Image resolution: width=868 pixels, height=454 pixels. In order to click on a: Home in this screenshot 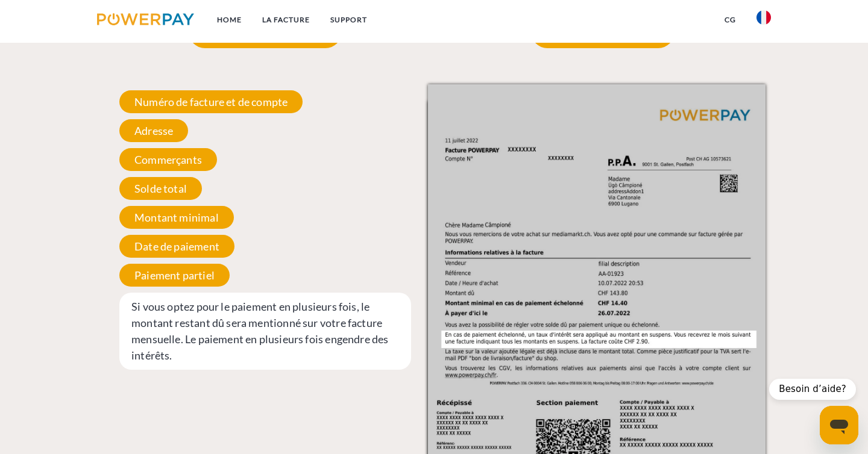, I will do `click(229, 20)`.